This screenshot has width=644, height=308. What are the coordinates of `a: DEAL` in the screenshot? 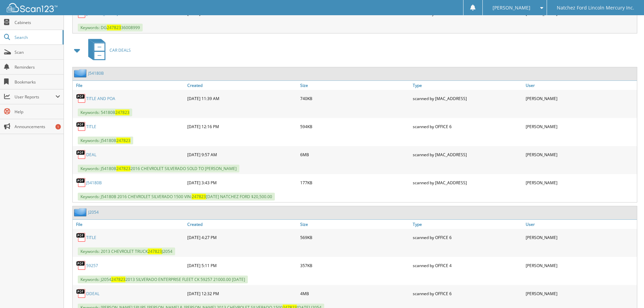 It's located at (91, 154).